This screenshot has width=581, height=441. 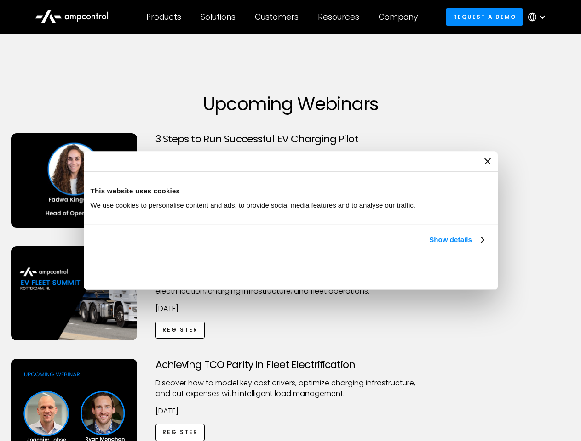 What do you see at coordinates (218, 17) in the screenshot?
I see `div: Solutions` at bounding box center [218, 17].